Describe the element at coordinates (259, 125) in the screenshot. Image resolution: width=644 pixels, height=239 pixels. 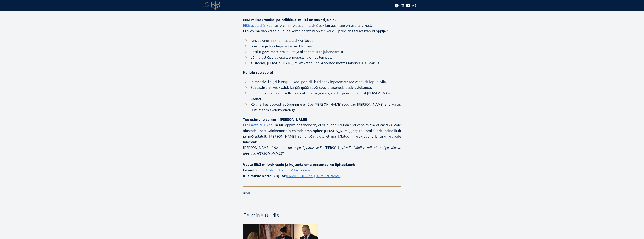
I see `a: EBSi avatud ülikooli` at that location.